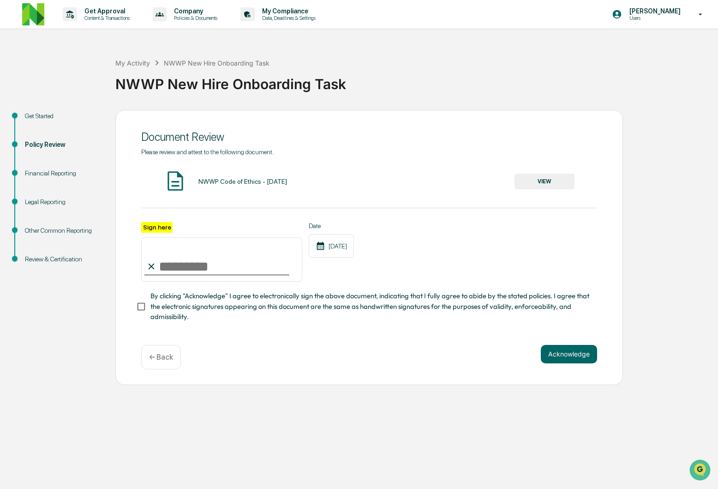 The height and width of the screenshot is (489, 718). Describe the element at coordinates (194, 11) in the screenshot. I see `p: Company` at that location.